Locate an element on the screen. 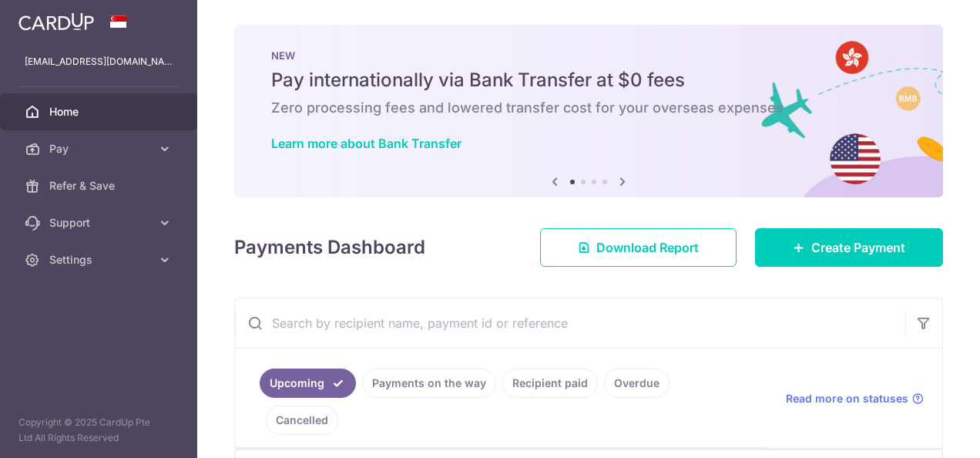 The height and width of the screenshot is (458, 980). span: Refer & Save is located at coordinates (100, 186).